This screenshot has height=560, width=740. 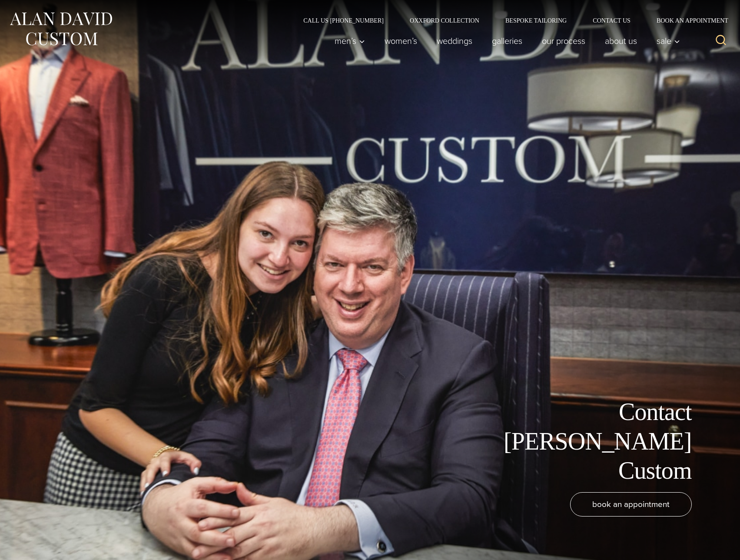 I want to click on span: book an appointment, so click(x=631, y=504).